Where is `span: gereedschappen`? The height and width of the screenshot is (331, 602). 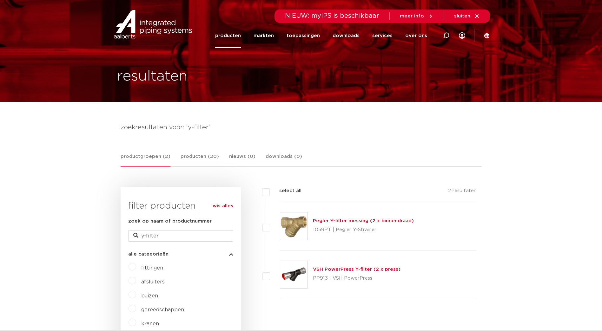
span: gereedschappen is located at coordinates (162, 310).